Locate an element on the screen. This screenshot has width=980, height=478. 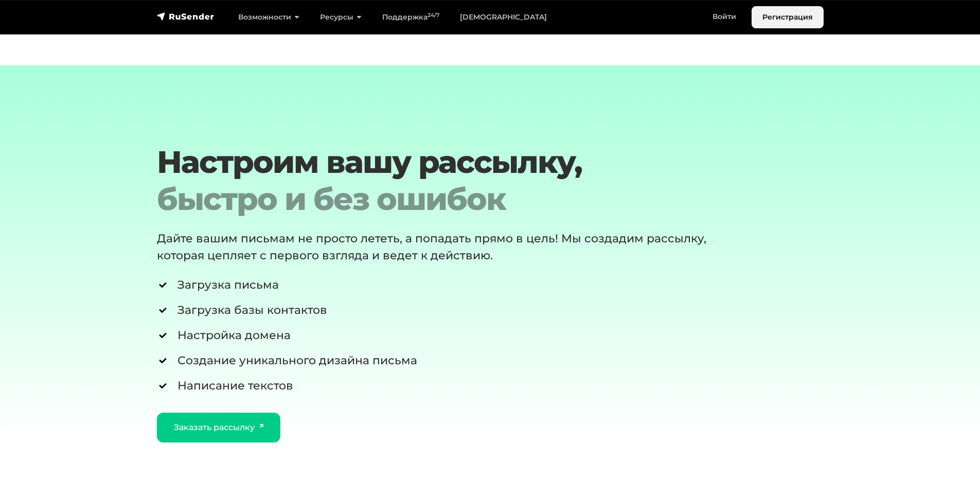
p: Дайте вашим письмам не просто лететь, а попадать прямо в цель! Мы создадим рассылку, которая цепл... is located at coordinates (449, 247).